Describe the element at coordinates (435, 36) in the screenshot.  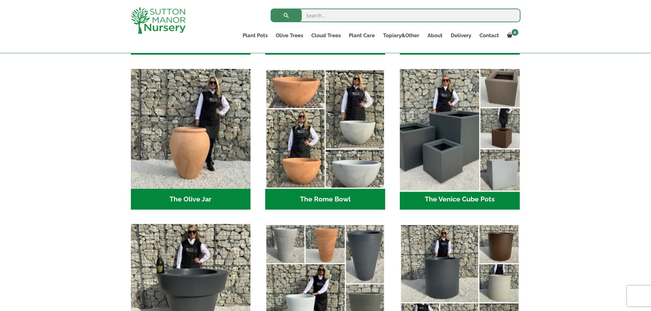
I see `a: About` at that location.